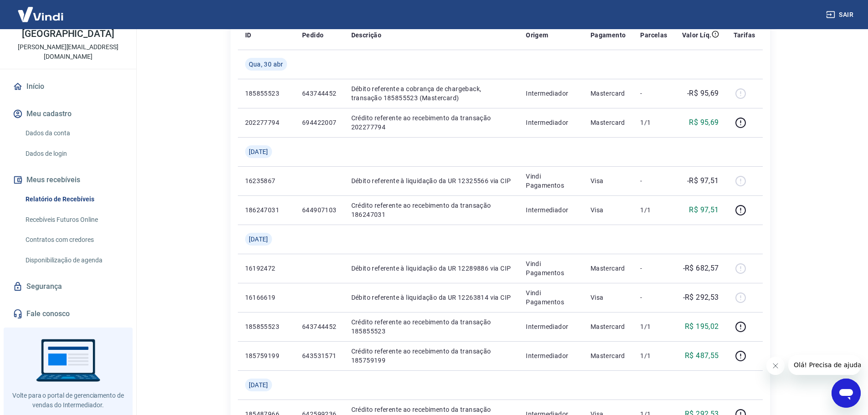 The height and width of the screenshot is (415, 868). What do you see at coordinates (432, 268) in the screenshot?
I see `p: Débito referente à liquidação da UR 12289886 via CIP` at bounding box center [432, 268].